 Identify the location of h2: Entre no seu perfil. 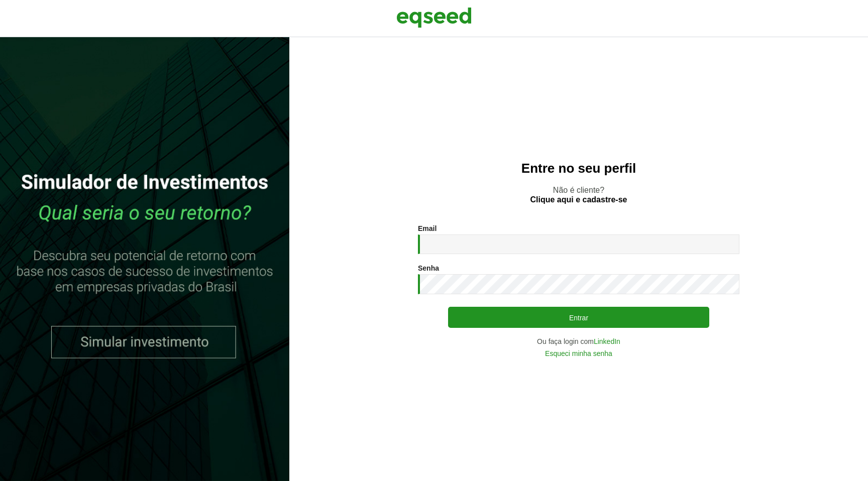
(579, 168).